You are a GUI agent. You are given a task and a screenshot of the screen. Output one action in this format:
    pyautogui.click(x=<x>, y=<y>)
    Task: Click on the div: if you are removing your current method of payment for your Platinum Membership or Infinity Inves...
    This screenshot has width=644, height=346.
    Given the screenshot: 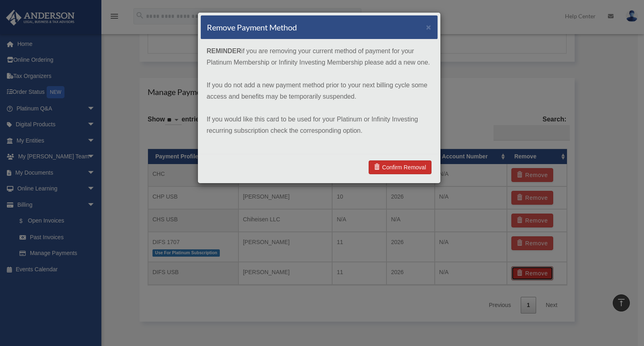 What is the action you would take?
    pyautogui.click(x=319, y=97)
    